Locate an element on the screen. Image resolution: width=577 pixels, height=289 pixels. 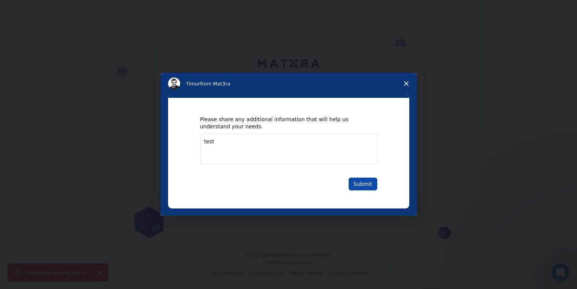
span: Support is located at coordinates (29, 9).